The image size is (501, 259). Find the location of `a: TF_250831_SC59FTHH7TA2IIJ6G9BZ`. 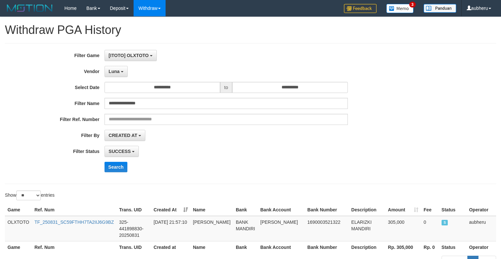

a: TF_250831_SC59FTHH7TA2IIJ6G9BZ is located at coordinates (74, 222).